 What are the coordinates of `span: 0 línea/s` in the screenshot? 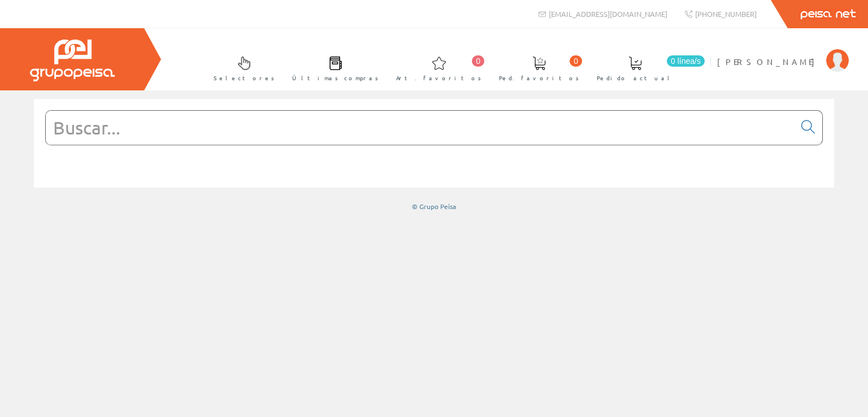 It's located at (686, 61).